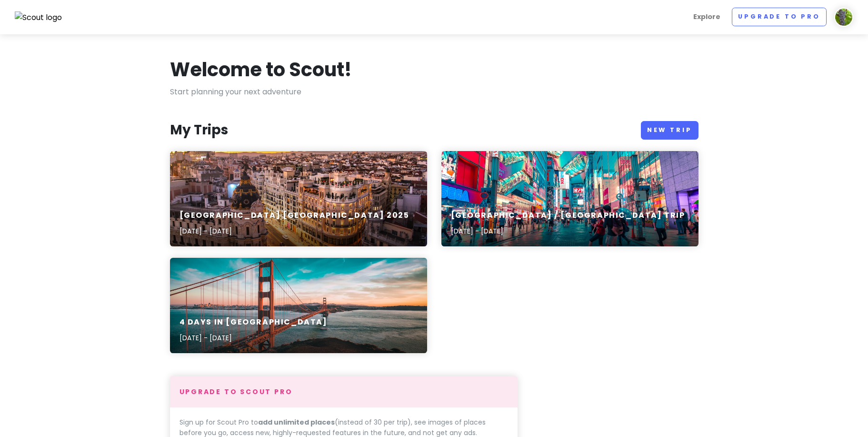 The image size is (868, 437). Describe the element at coordinates (434, 92) in the screenshot. I see `p: Start planning your next adventure` at that location.